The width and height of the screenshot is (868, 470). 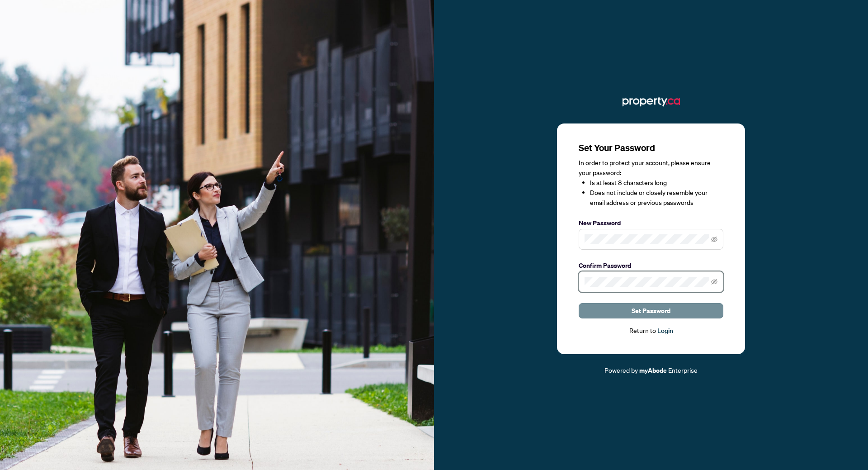 I want to click on li: Is at least 8 characters long, so click(x=657, y=183).